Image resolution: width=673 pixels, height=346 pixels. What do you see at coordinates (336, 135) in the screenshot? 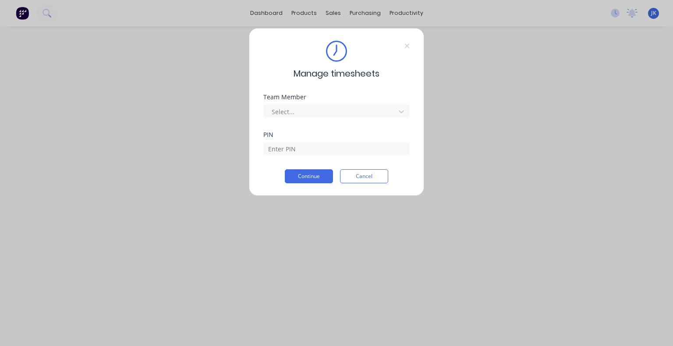
I see `div: PIN` at bounding box center [336, 135].